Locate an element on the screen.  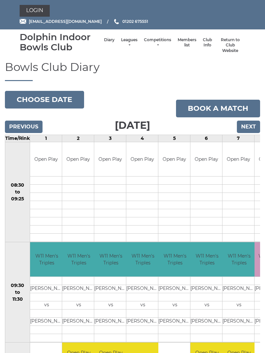
input: Previous is located at coordinates (24, 127).